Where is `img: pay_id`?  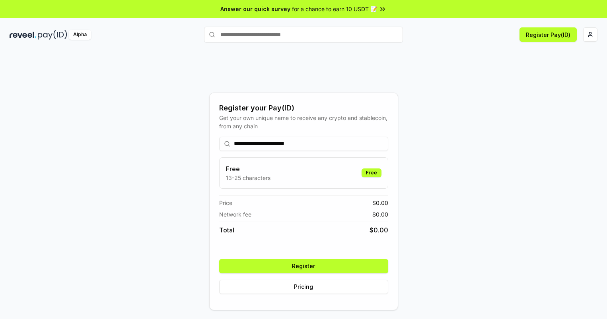
img: pay_id is located at coordinates (52, 35).